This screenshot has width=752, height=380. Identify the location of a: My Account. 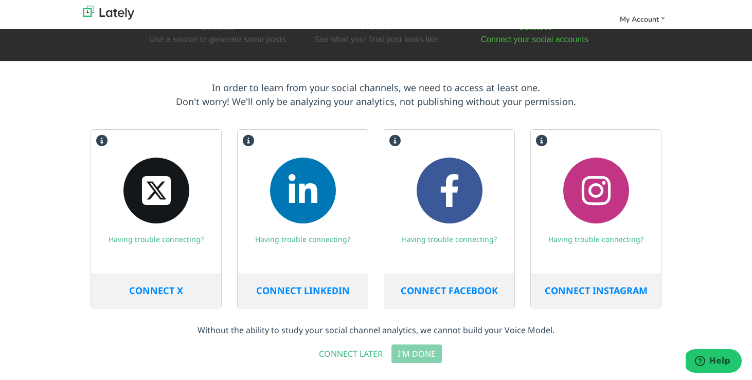
(643, 19).